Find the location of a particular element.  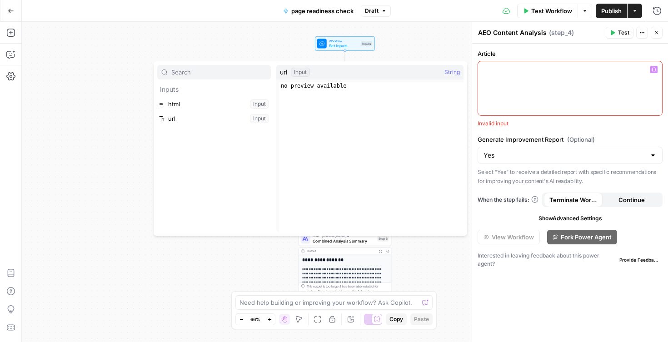

button: Provide Feedback is located at coordinates (639, 260).